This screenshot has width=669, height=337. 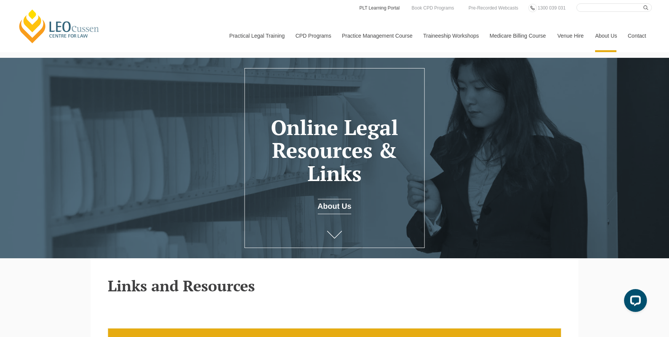 What do you see at coordinates (257, 36) in the screenshot?
I see `a: Practical Legal Training` at bounding box center [257, 36].